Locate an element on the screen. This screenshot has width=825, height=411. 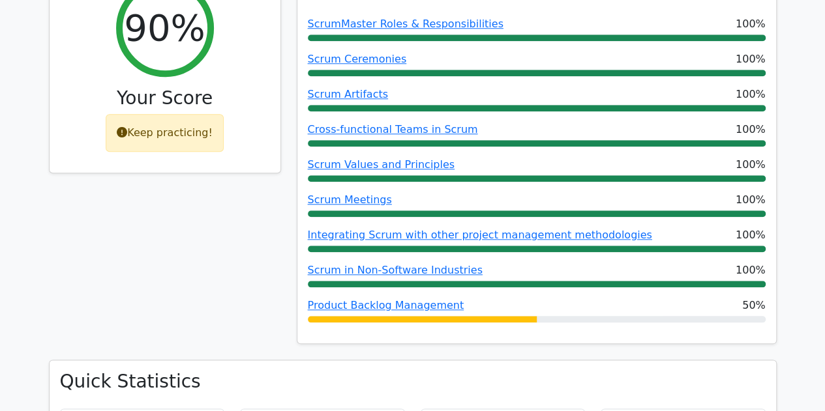
a: Integrating Scrum with other project management methodologies is located at coordinates (480, 235).